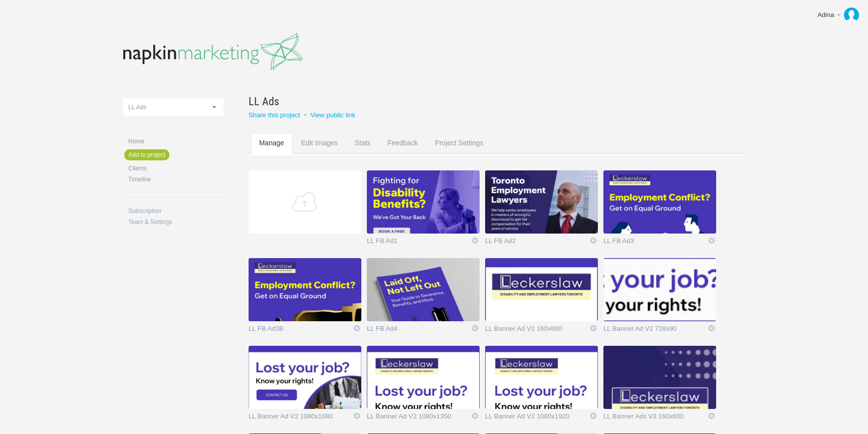 The image size is (868, 434). What do you see at coordinates (537, 242) in the screenshot?
I see `a: LL FB Ad2` at bounding box center [537, 242].